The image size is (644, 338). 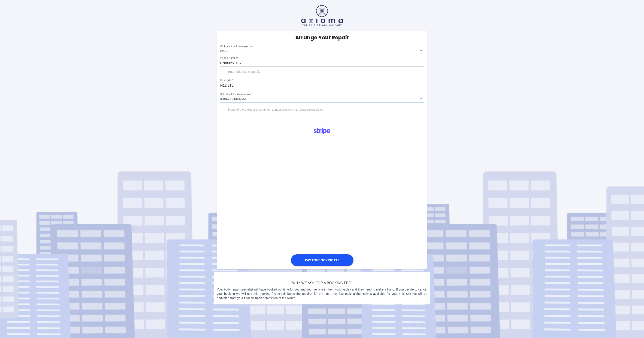 What do you see at coordinates (322, 260) in the screenshot?
I see `button: Pay £38 Booking Fee` at bounding box center [322, 260].